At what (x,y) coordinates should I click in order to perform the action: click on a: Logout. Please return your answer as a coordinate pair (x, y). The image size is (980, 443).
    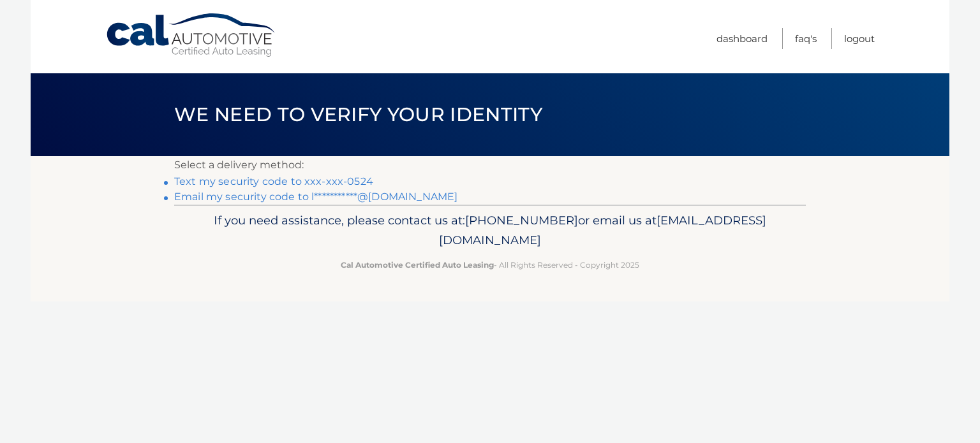
    Looking at the image, I should click on (860, 38).